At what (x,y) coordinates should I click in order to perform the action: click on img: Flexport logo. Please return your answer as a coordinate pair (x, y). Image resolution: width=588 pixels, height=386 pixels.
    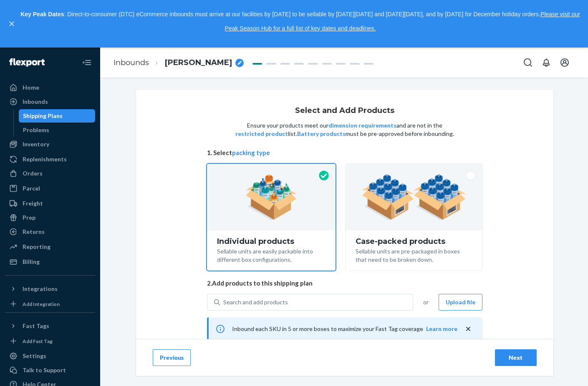
    Looking at the image, I should click on (27, 62).